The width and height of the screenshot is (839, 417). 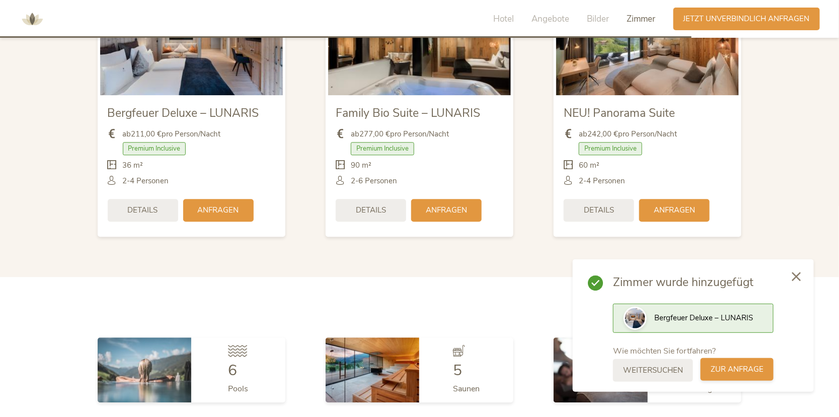 I want to click on span: 90 m², so click(x=361, y=165).